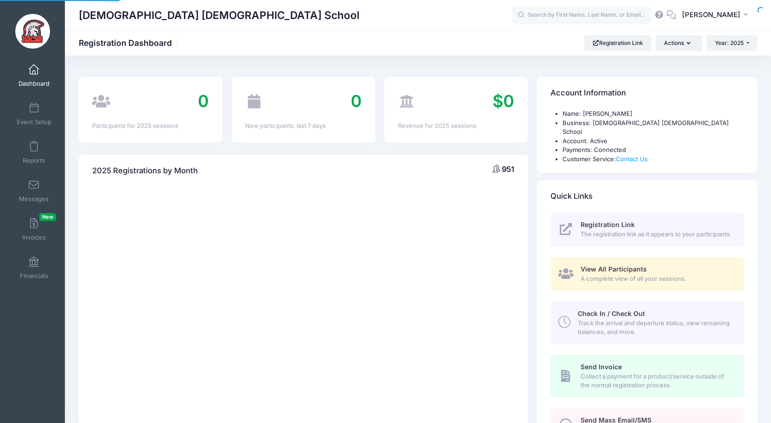 The height and width of the screenshot is (423, 771). What do you see at coordinates (34, 276) in the screenshot?
I see `span: Financials` at bounding box center [34, 276].